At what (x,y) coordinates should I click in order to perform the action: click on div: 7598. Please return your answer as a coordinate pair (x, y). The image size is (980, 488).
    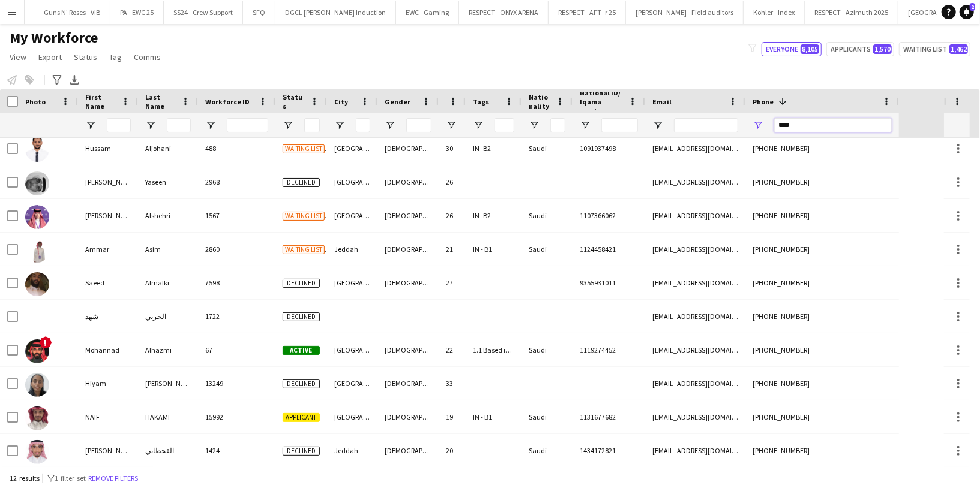
    Looking at the image, I should click on (236, 282).